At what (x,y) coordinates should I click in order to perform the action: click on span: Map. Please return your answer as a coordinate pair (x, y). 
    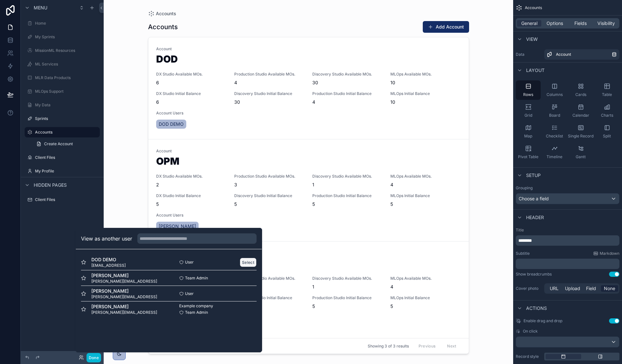
    Looking at the image, I should click on (528, 136).